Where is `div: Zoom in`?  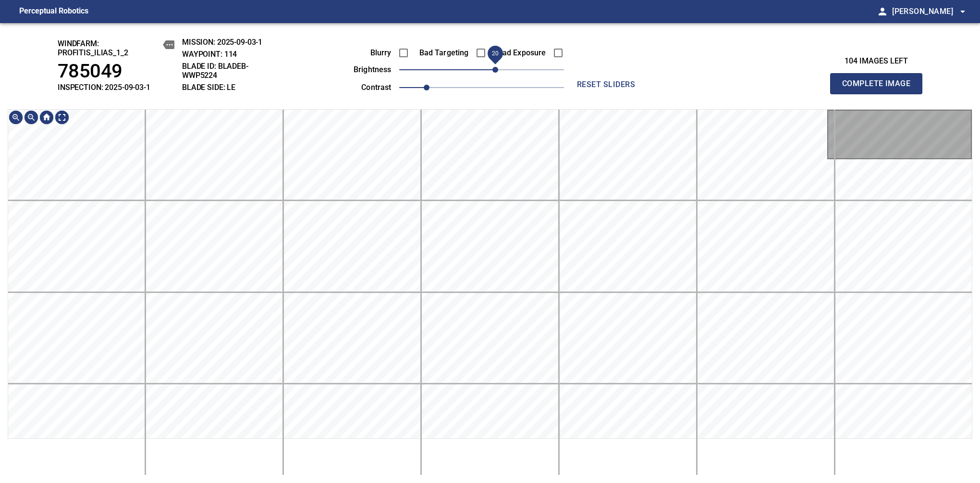
div: Zoom in is located at coordinates (16, 117).